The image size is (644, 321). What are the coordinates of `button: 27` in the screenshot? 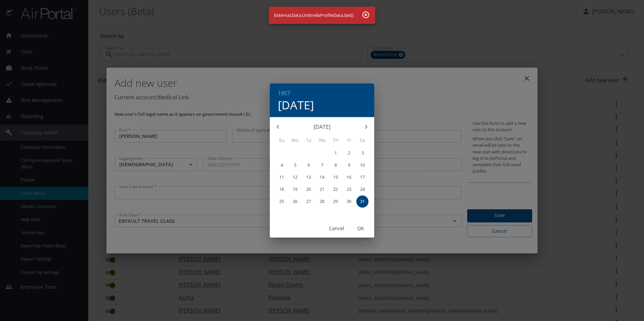 It's located at (308, 202).